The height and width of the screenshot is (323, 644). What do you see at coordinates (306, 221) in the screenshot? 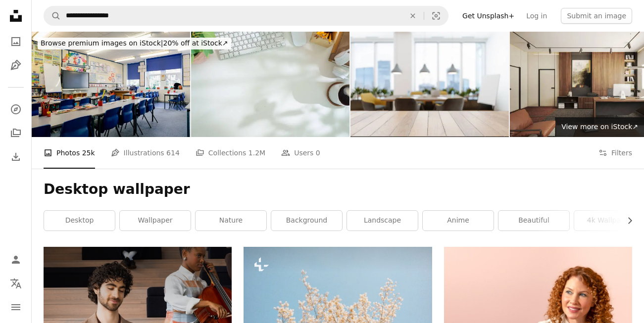
I see `a: background` at bounding box center [306, 221].